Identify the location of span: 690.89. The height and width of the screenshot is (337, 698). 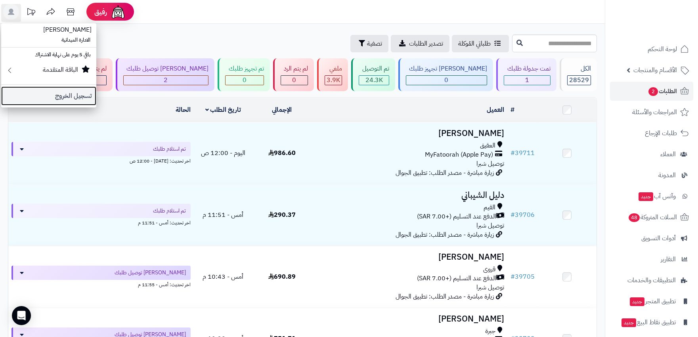
(282, 276).